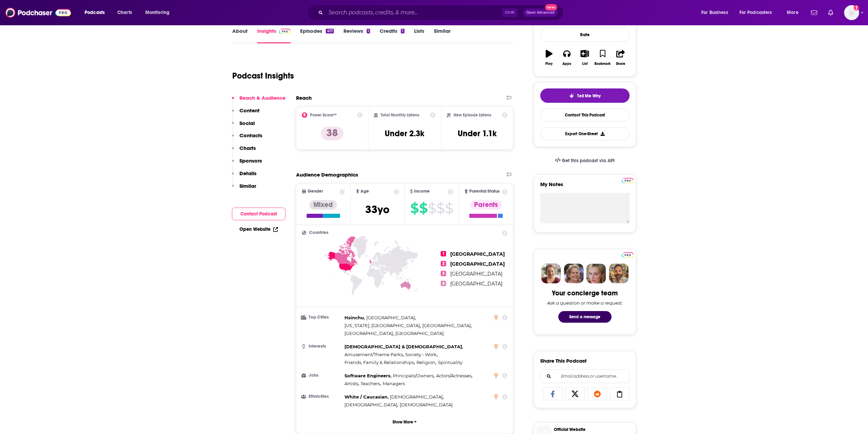  I want to click on h3: Under 2.3k, so click(404, 134).